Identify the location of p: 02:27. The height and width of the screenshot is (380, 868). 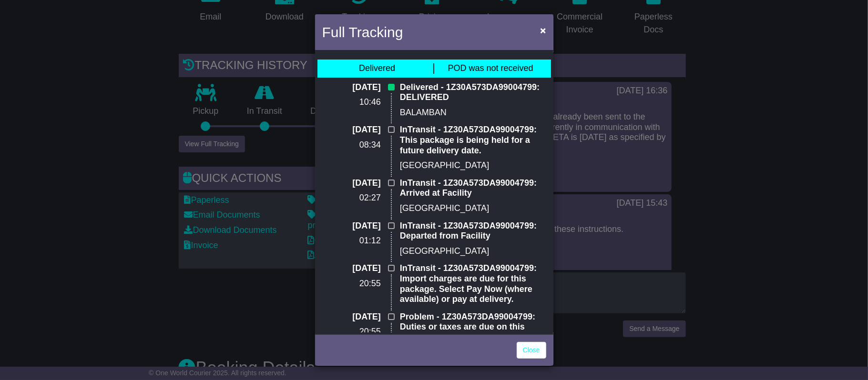
(351, 198).